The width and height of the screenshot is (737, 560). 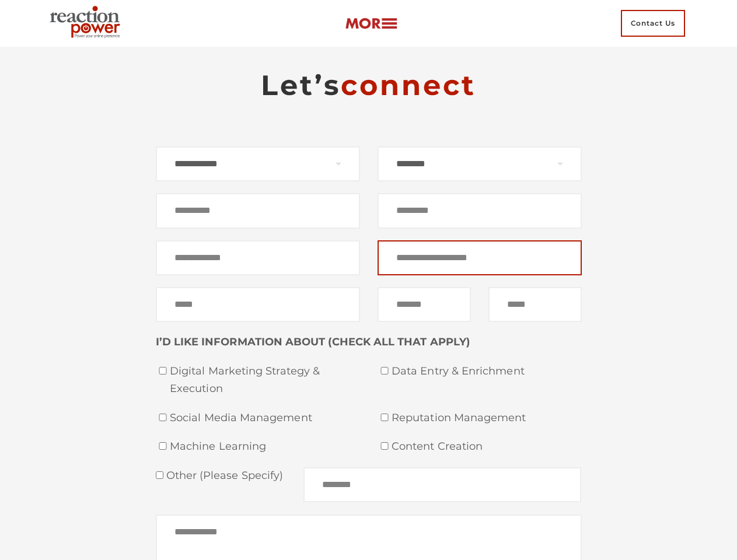 I want to click on span: Contact Us, so click(x=653, y=24).